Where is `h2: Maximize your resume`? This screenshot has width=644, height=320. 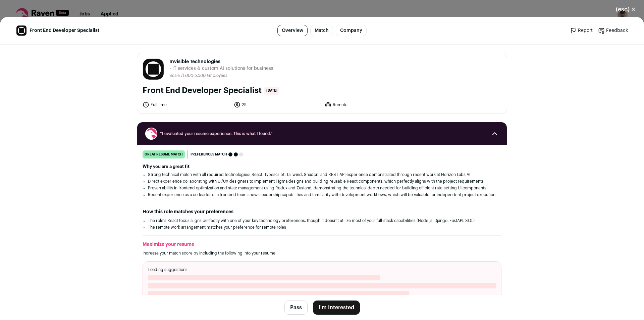 h2: Maximize your resume is located at coordinates (322, 245).